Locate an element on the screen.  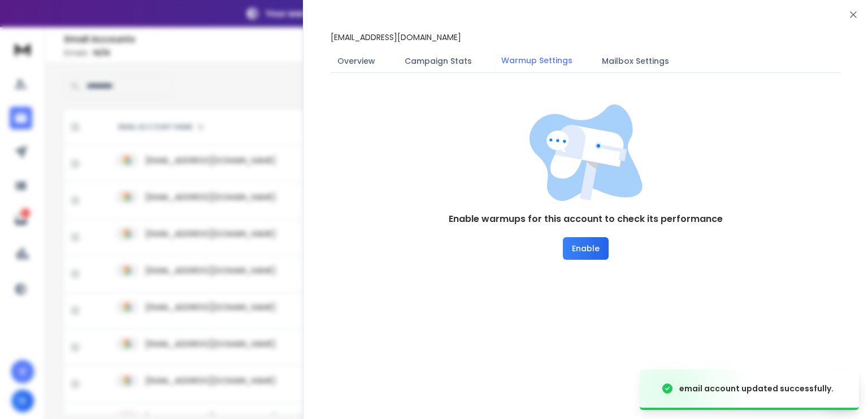
button: Warmup Settings is located at coordinates (537, 61).